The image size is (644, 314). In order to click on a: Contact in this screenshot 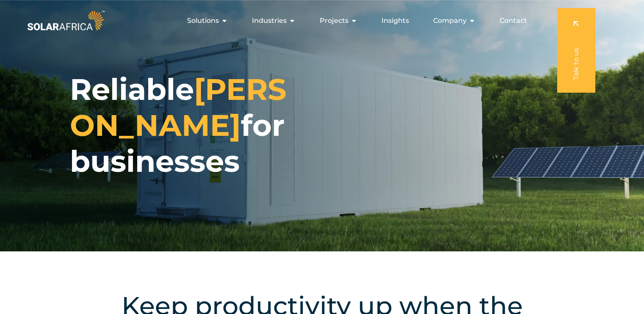, I will do `click(513, 21)`.